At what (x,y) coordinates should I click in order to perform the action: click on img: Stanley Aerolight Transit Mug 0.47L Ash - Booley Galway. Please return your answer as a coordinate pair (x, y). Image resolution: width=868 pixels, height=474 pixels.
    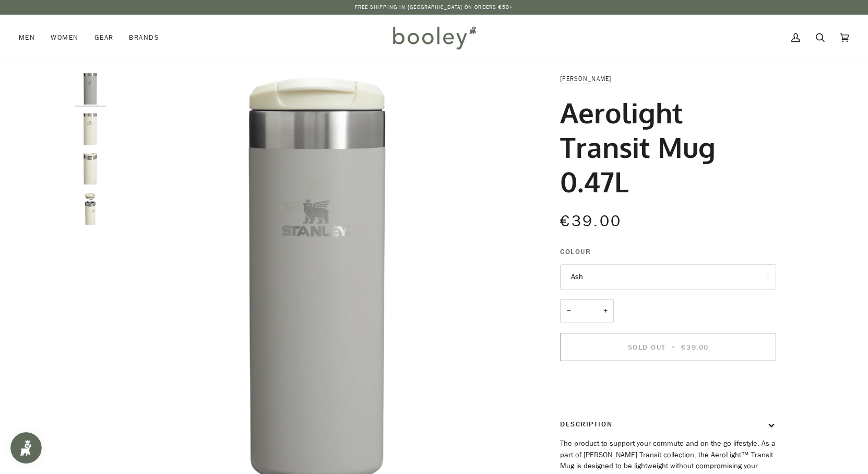
    Looking at the image, I should click on (90, 89).